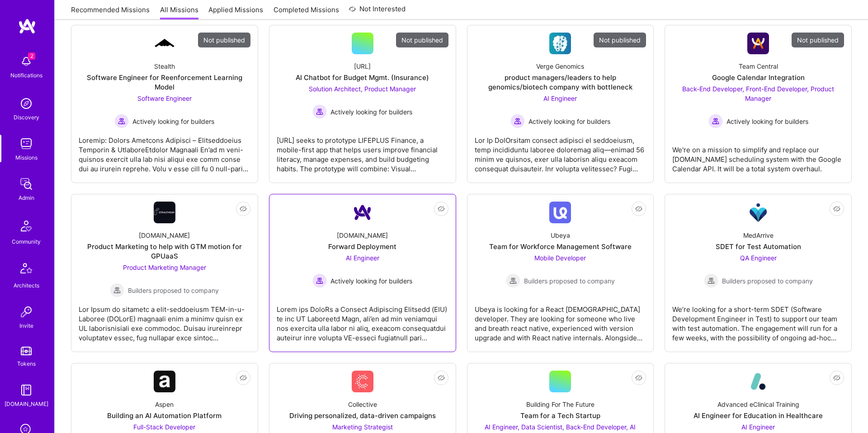 This screenshot has width=868, height=433. I want to click on div: Lor Ip DolOrsitam consect adipisci el seddoeiusm, temp incididuntu laboree doloremag aliq—enimad ..., so click(560, 151).